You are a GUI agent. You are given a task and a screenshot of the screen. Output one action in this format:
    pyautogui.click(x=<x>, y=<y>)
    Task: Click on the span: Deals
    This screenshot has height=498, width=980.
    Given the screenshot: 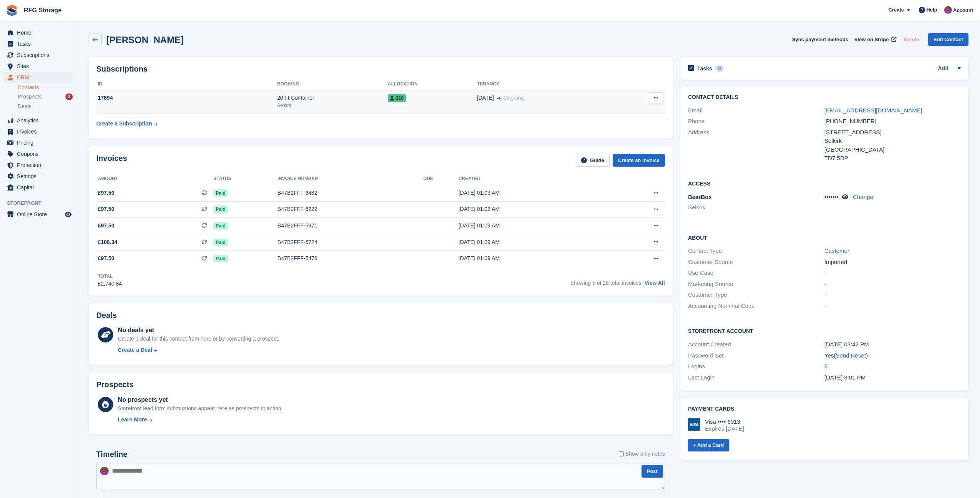 What is the action you would take?
    pyautogui.click(x=25, y=107)
    